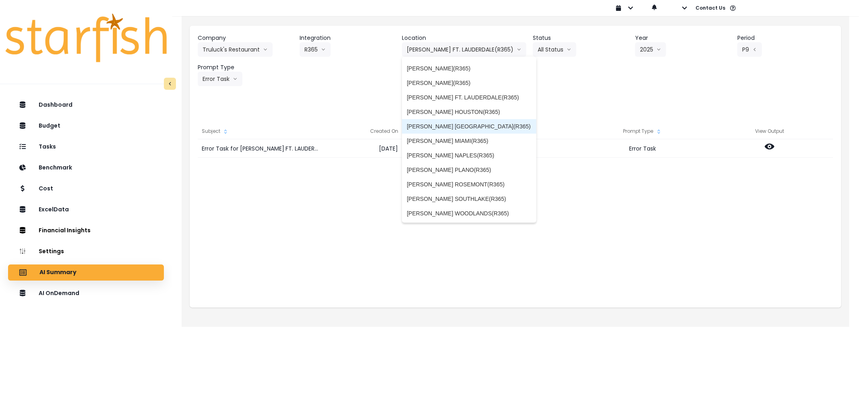  Describe the element at coordinates (235, 50) in the screenshot. I see `button: Truluck's Restaurantarrow down line` at that location.